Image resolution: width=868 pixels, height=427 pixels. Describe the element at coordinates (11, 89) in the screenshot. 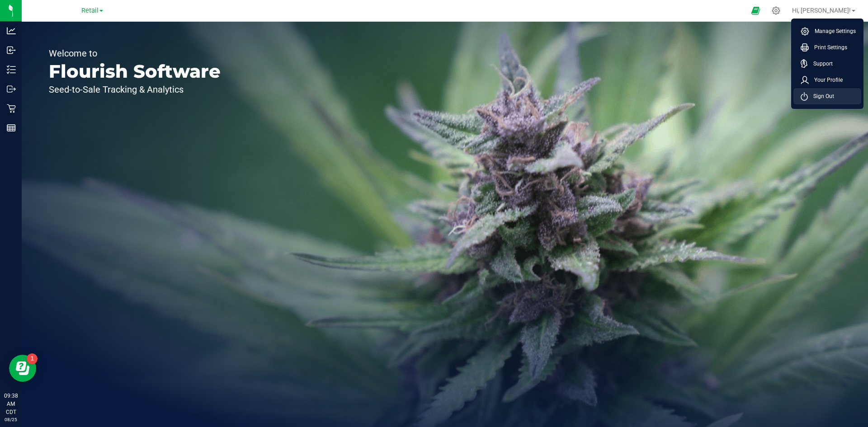

I see `inline-svg: Outbound` at that location.